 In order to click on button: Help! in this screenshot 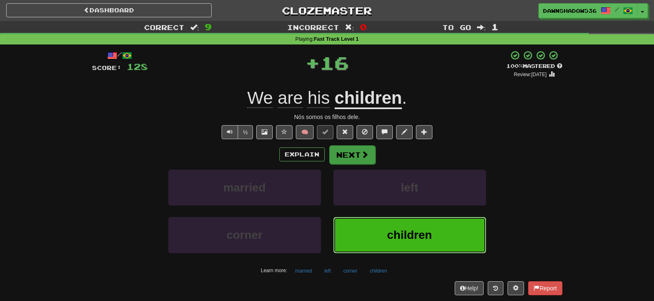, I will do `click(469, 289)`.